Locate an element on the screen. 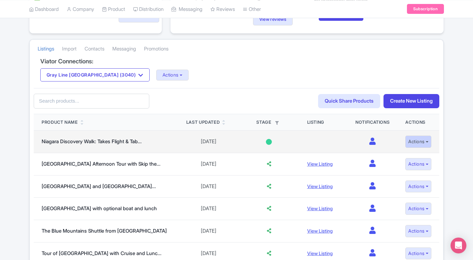 The width and height of the screenshot is (473, 260). a: View all (1) is located at coordinates (45, 14).